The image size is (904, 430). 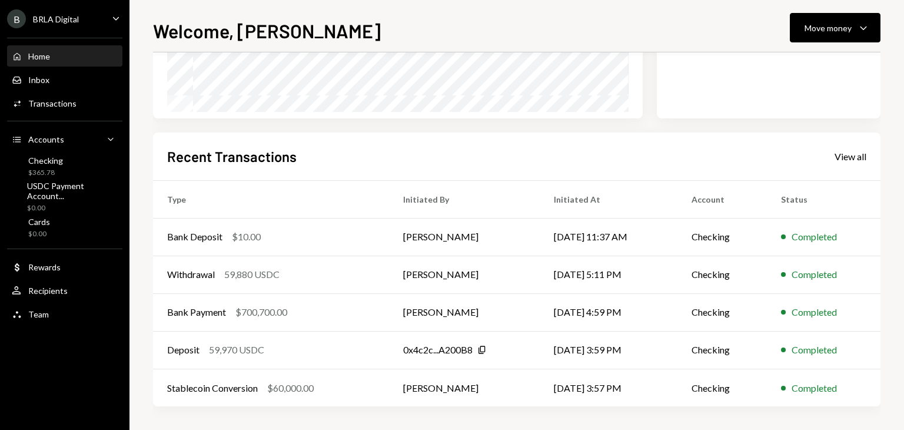 What do you see at coordinates (65, 314) in the screenshot?
I see `a: Team` at bounding box center [65, 314].